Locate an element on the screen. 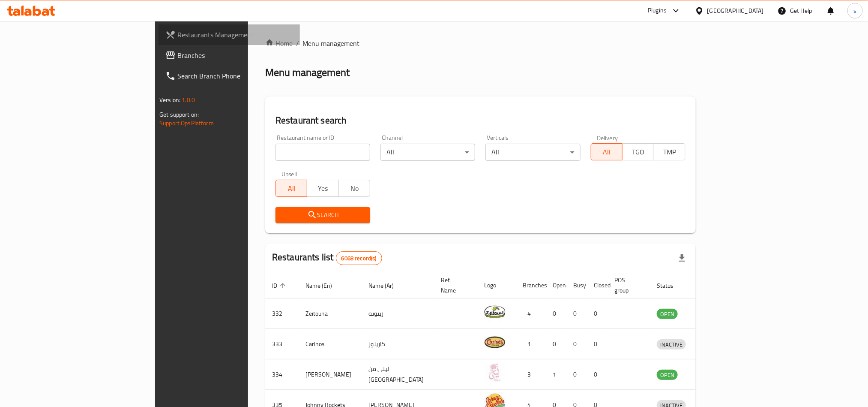  span: Name (Ar) is located at coordinates (386, 285).